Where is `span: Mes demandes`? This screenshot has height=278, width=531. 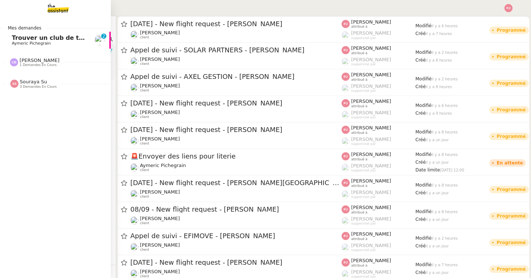
span: Mes demandes is located at coordinates (24, 28).